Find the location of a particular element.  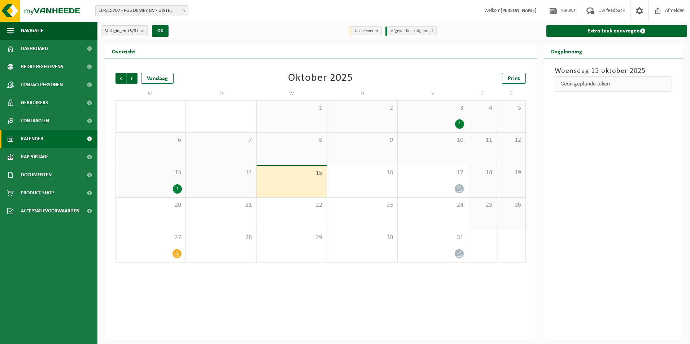

span: 6 is located at coordinates (150, 140).